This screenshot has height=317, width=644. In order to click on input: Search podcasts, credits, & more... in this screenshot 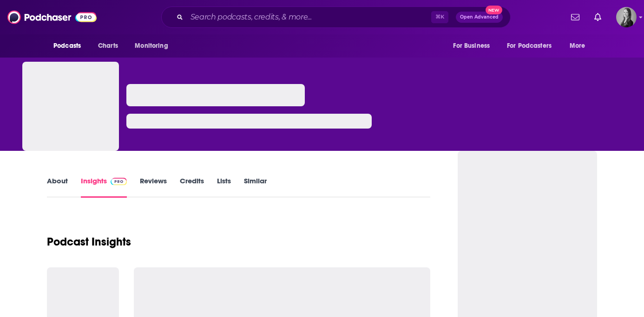, I will do `click(309, 17)`.